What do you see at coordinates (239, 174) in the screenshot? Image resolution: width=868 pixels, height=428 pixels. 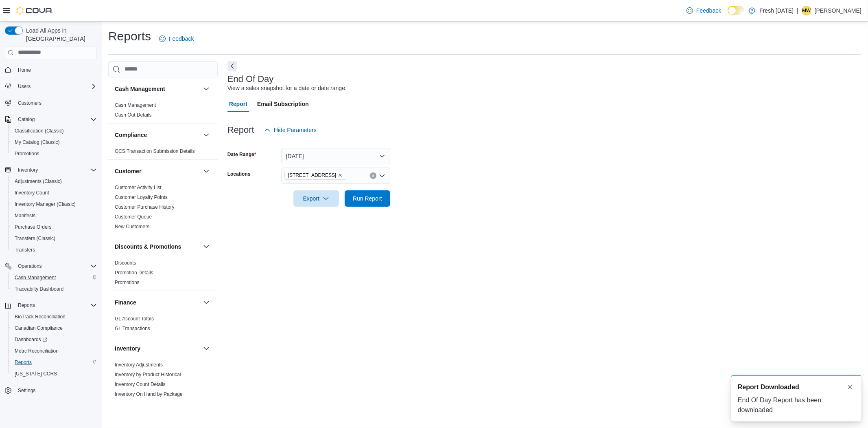 I see `label: Locations` at bounding box center [239, 174].